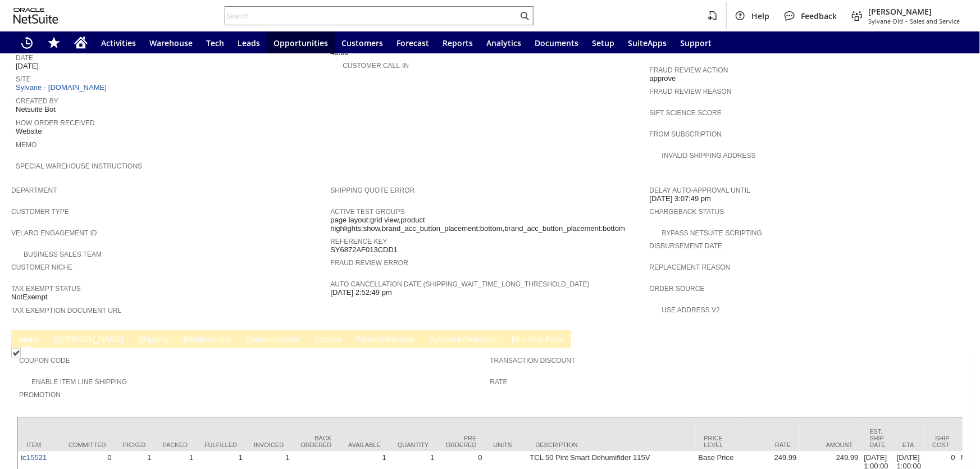  What do you see at coordinates (716, 441) in the screenshot?
I see `div: Price Level` at bounding box center [716, 441].